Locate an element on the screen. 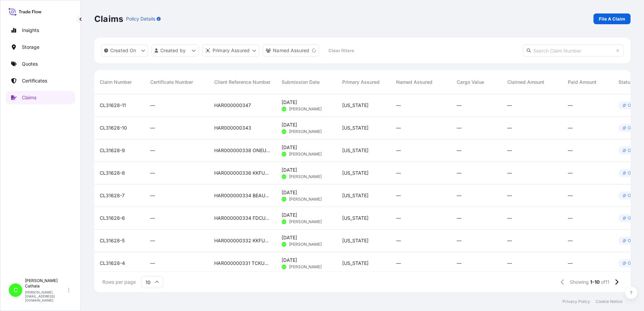 Image resolution: width=644 pixels, height=311 pixels. span: CL31628-8 is located at coordinates (112, 173).